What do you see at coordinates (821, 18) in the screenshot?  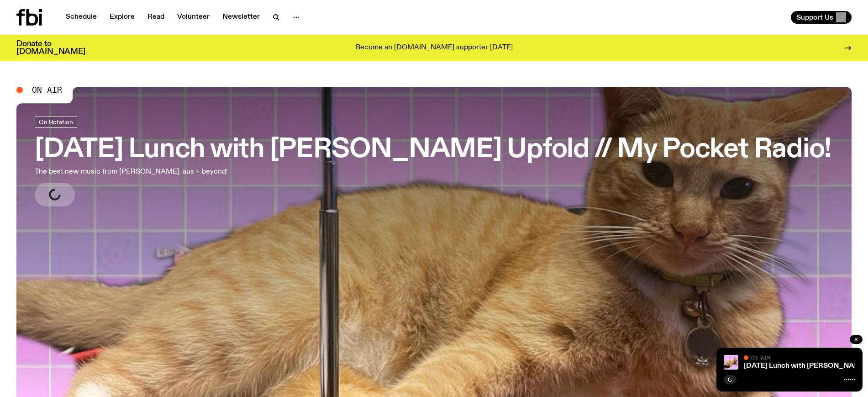 I see `button: Support Us` at bounding box center [821, 18].